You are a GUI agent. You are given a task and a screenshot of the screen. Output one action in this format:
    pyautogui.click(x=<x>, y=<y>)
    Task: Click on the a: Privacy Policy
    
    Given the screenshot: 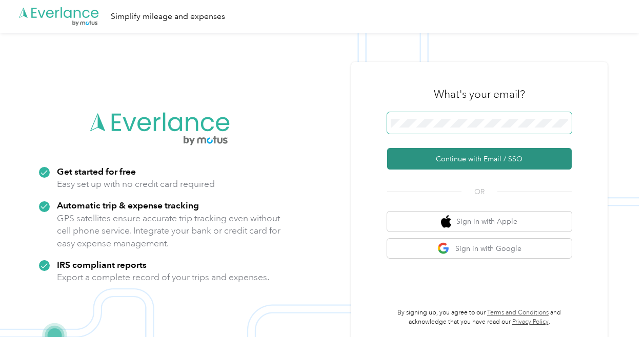 What is the action you would take?
    pyautogui.click(x=530, y=322)
    